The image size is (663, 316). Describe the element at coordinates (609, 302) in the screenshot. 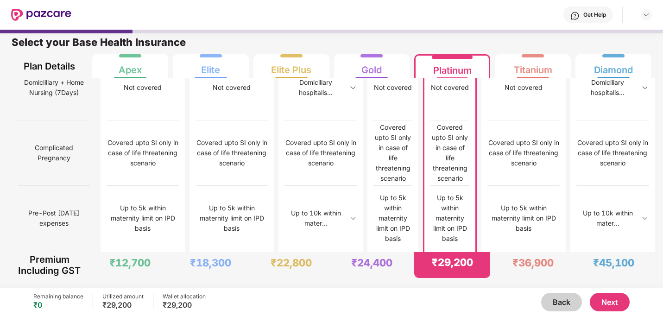

I see `button: Next` at that location.